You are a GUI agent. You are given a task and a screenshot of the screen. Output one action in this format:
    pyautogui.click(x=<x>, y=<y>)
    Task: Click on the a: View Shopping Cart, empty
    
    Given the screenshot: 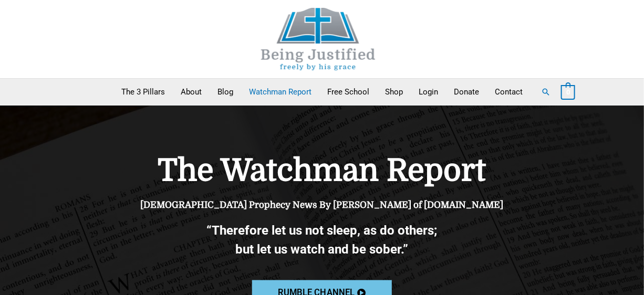 What is the action you would take?
    pyautogui.click(x=568, y=92)
    